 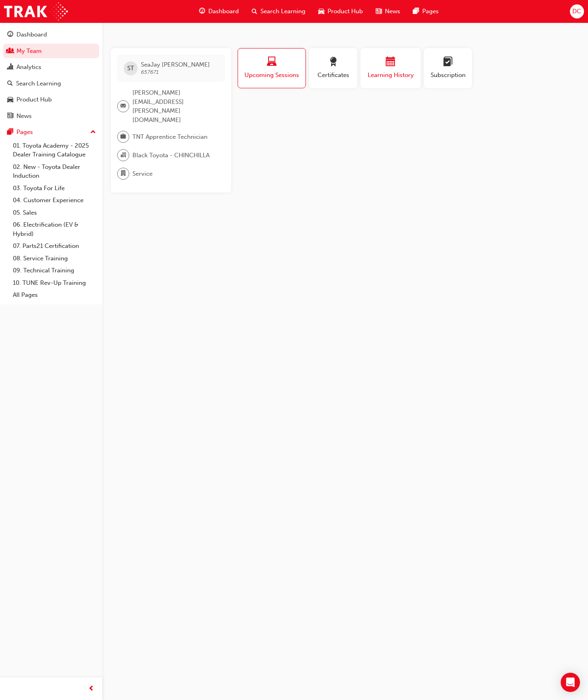 What do you see at coordinates (51, 51) in the screenshot?
I see `a: My Team` at bounding box center [51, 51].